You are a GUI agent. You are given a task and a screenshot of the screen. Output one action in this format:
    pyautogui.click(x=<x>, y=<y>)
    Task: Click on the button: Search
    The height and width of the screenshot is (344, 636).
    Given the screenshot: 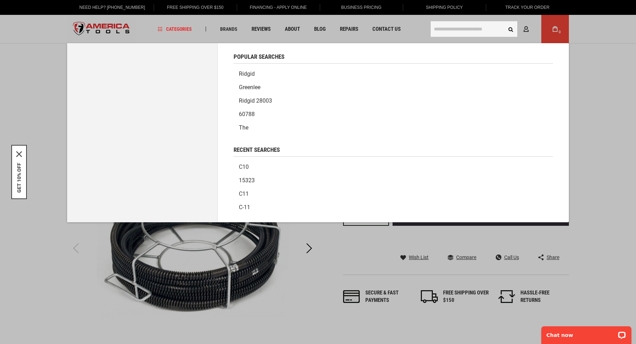 What is the action you would take?
    pyautogui.click(x=511, y=29)
    